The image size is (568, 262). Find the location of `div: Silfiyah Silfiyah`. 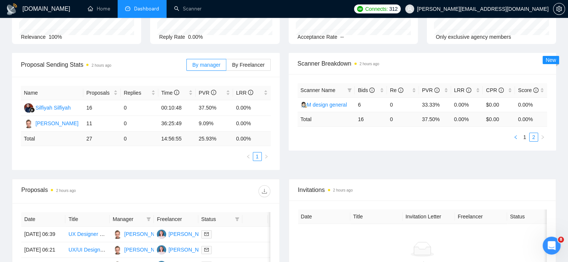

div: Silfiyah Silfiyah is located at coordinates (53, 108).